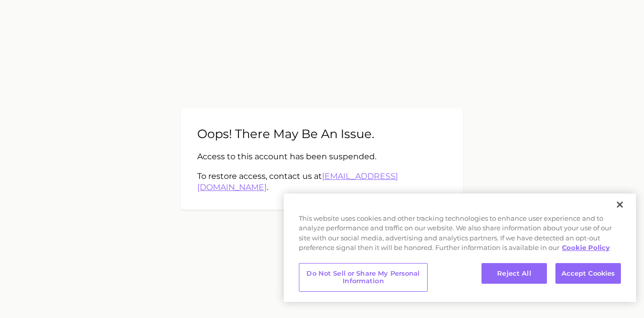 Image resolution: width=644 pixels, height=318 pixels. I want to click on button: Close, so click(619, 205).